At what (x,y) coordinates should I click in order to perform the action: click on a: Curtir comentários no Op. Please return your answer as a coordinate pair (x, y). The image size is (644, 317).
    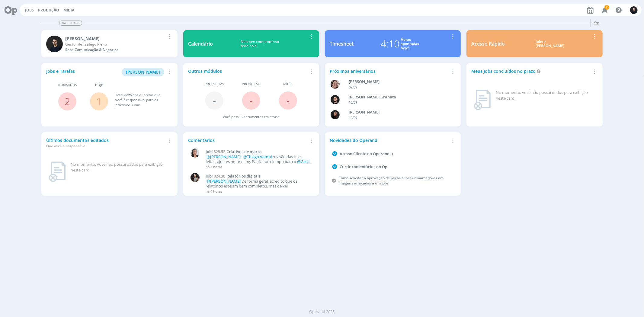
    Looking at the image, I should click on (363, 167).